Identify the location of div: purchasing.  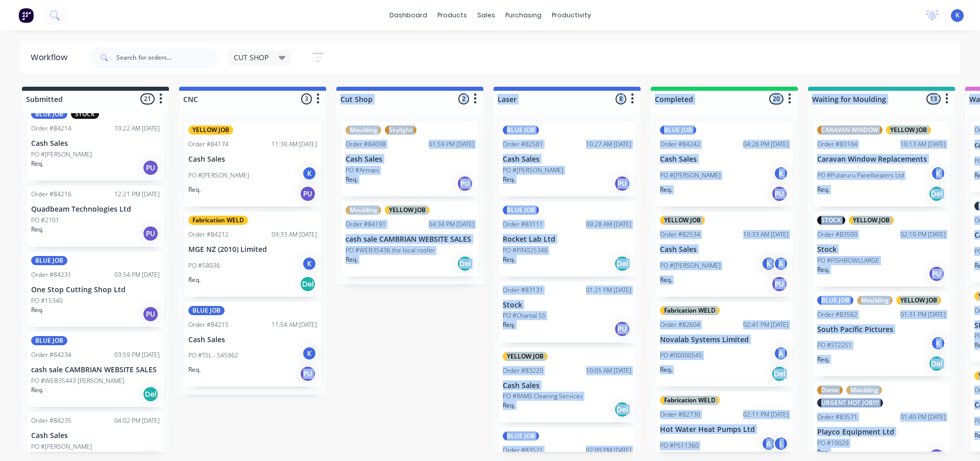
(524, 15).